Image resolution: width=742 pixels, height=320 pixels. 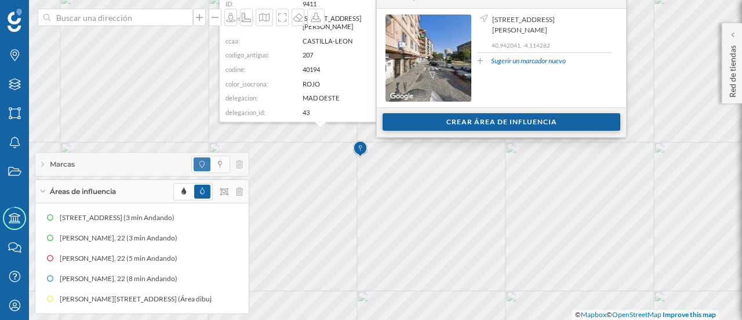 I want to click on span: codigo_antiguo:, so click(x=248, y=55).